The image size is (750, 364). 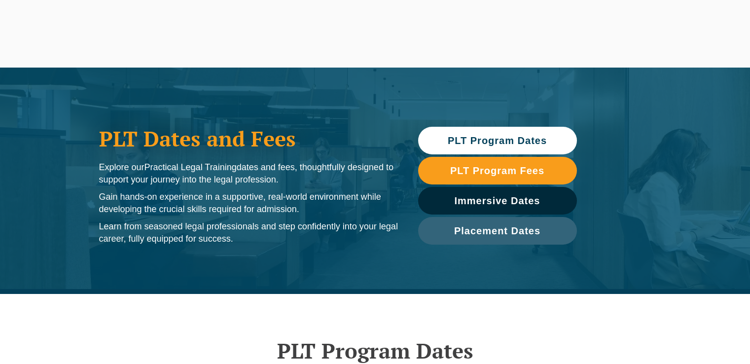 I want to click on p: Learn from seasoned legal professionals and step confidently into your legal career, fully equipp..., so click(x=249, y=233).